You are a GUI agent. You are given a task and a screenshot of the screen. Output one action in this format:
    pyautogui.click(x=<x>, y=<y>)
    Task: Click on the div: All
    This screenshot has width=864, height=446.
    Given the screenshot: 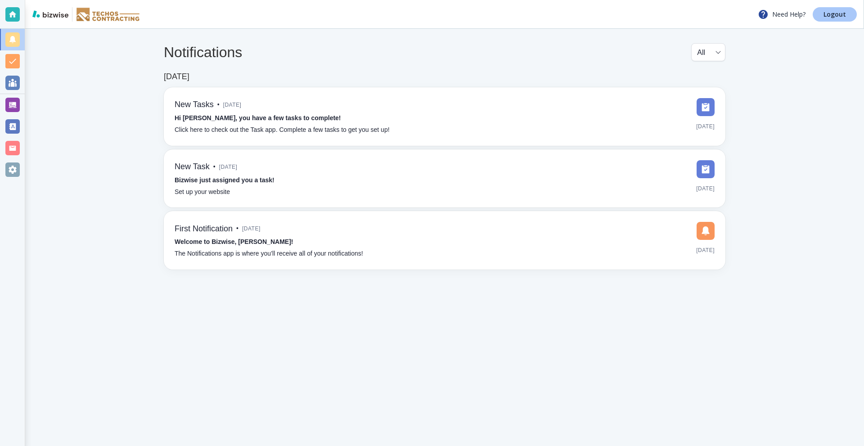 What is the action you would take?
    pyautogui.click(x=708, y=52)
    